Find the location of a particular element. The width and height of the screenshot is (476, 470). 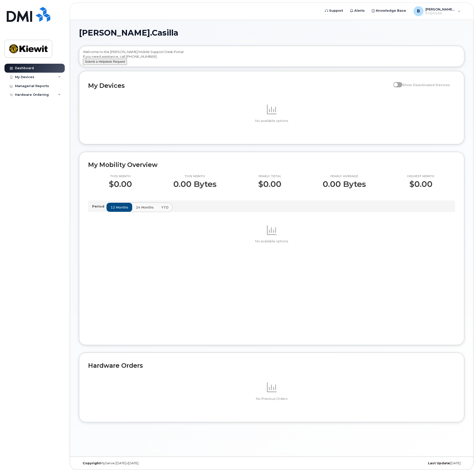

span: YTD is located at coordinates (165, 207).